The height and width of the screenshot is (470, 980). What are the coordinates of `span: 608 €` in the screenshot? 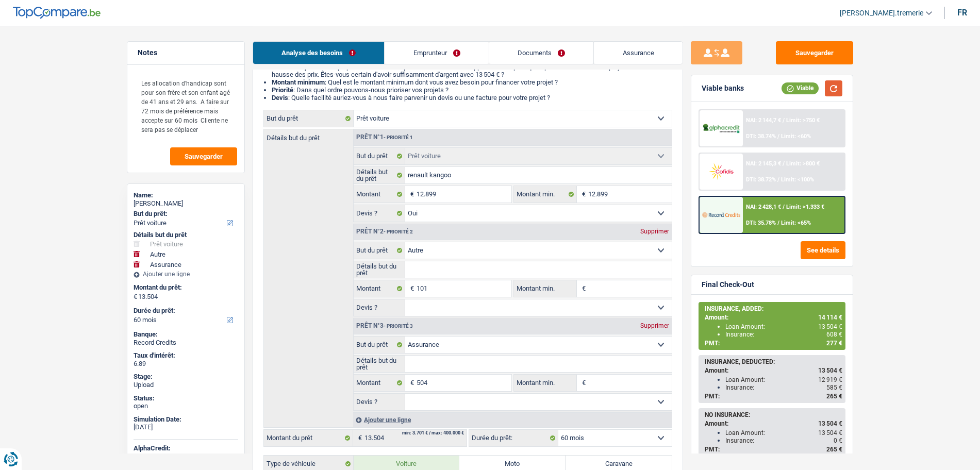 It's located at (834, 334).